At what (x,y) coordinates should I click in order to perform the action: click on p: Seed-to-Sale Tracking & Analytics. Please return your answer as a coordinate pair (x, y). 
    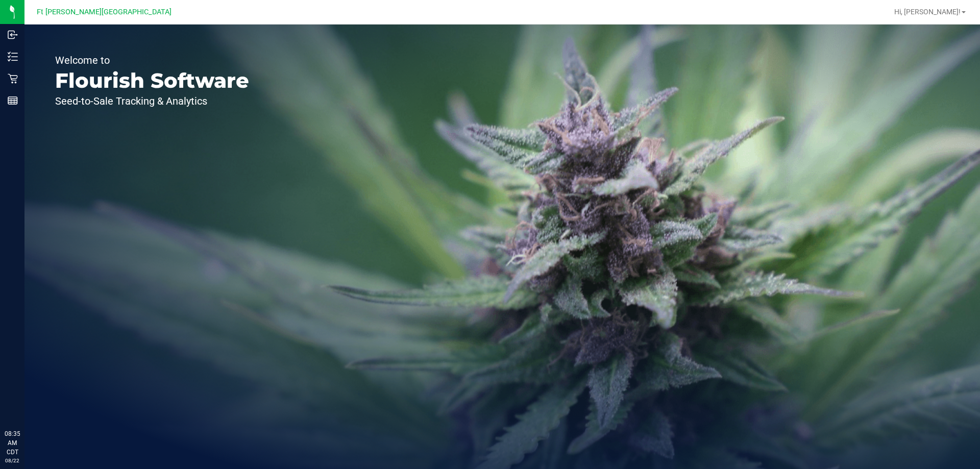
    Looking at the image, I should click on (152, 101).